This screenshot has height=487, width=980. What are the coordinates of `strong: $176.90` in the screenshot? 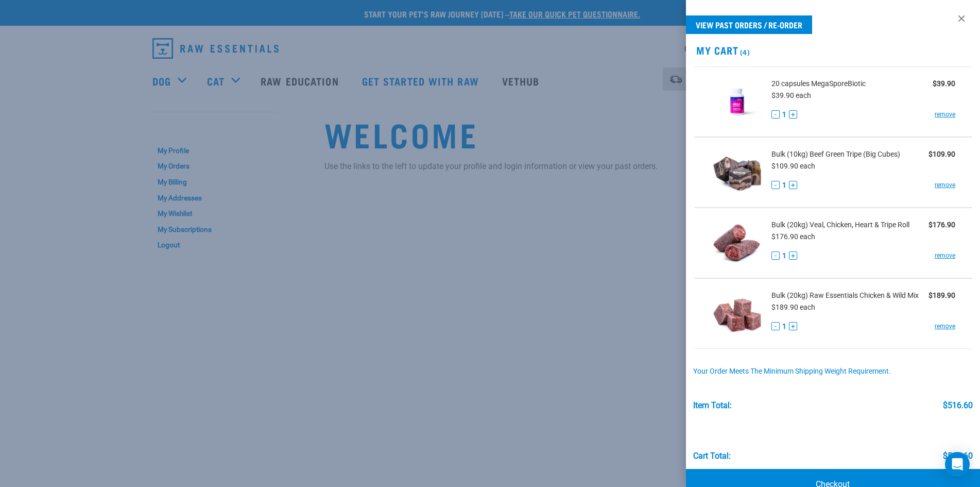 It's located at (941, 225).